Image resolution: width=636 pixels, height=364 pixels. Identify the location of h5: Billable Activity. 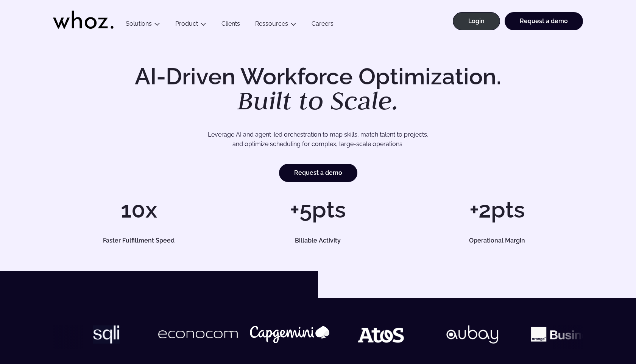
(318, 241).